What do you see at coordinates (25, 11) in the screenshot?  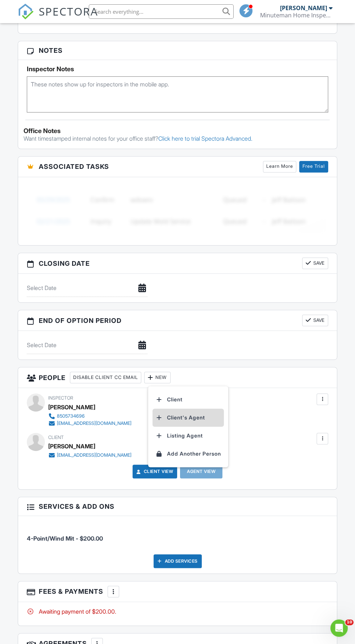 I see `img: The Best Home Inspection Software - Spectora` at bounding box center [25, 11].